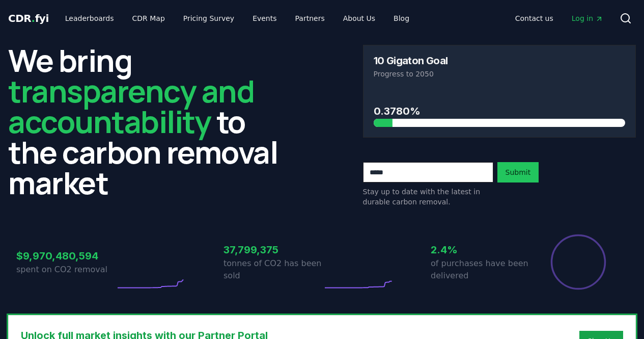 This screenshot has height=339, width=644. What do you see at coordinates (401, 18) in the screenshot?
I see `a: Blog` at bounding box center [401, 18].